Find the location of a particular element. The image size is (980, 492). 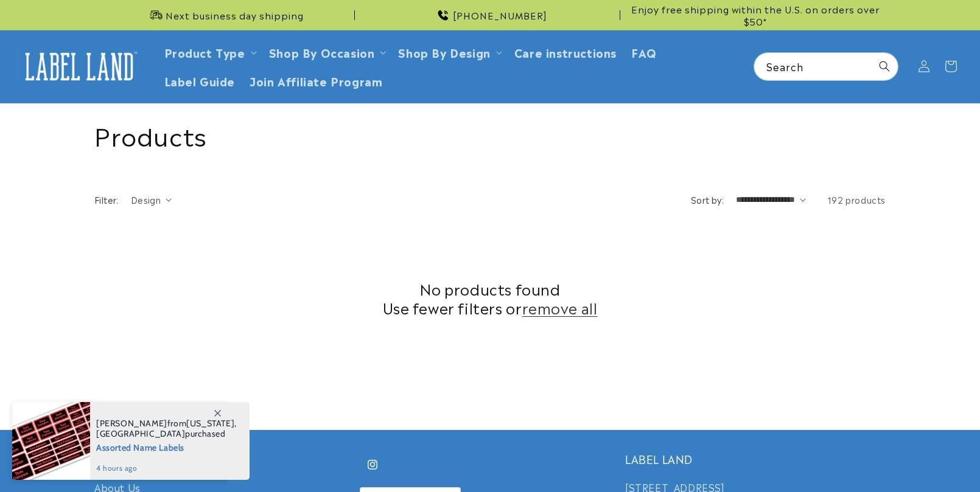

span: Design is located at coordinates (146, 200).